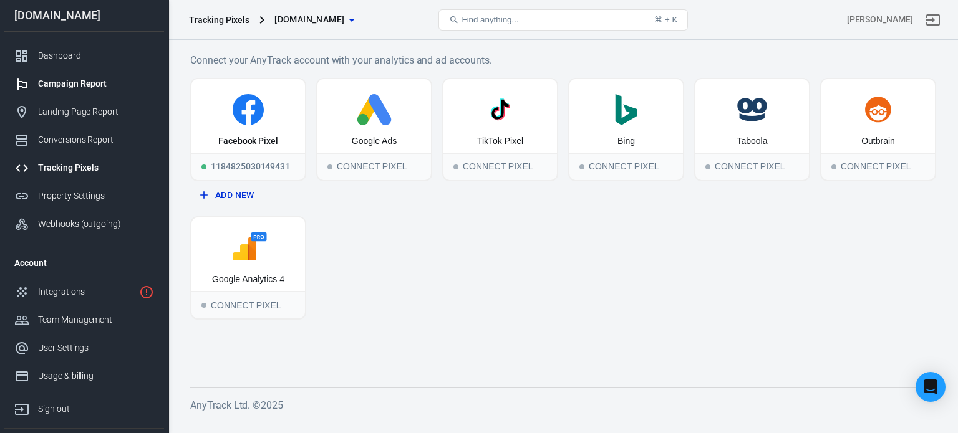  What do you see at coordinates (500, 142) in the screenshot?
I see `div: TikTok Pixel` at bounding box center [500, 142].